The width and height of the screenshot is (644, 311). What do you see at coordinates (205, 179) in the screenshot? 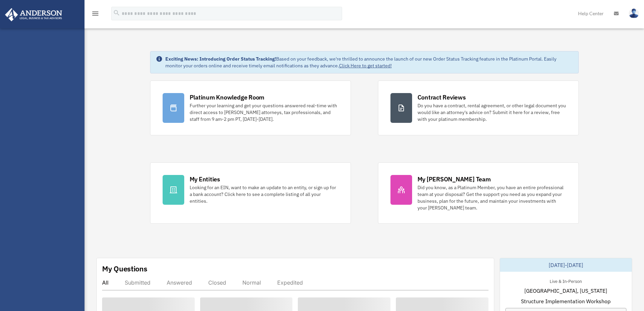
I see `div: My Entities` at bounding box center [205, 179].